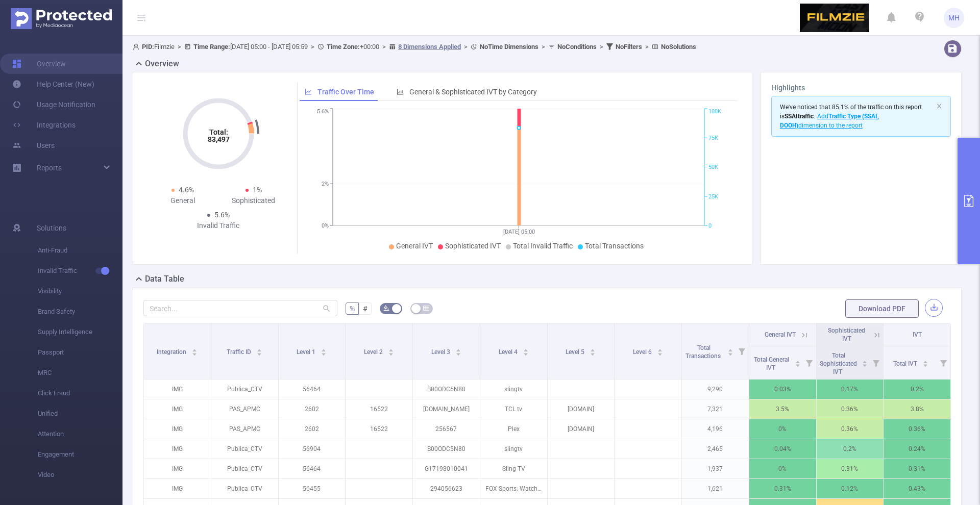  What do you see at coordinates (239, 353) in the screenshot?
I see `span: Traffic ID` at bounding box center [239, 353].